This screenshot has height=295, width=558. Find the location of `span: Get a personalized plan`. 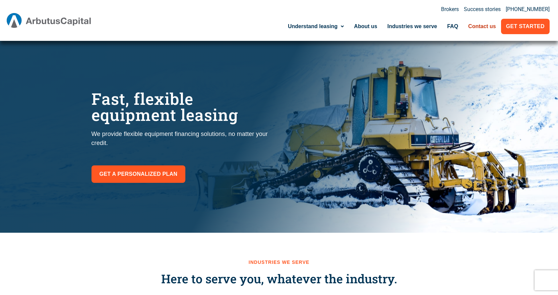

span: Get a personalized plan is located at coordinates (138, 174).